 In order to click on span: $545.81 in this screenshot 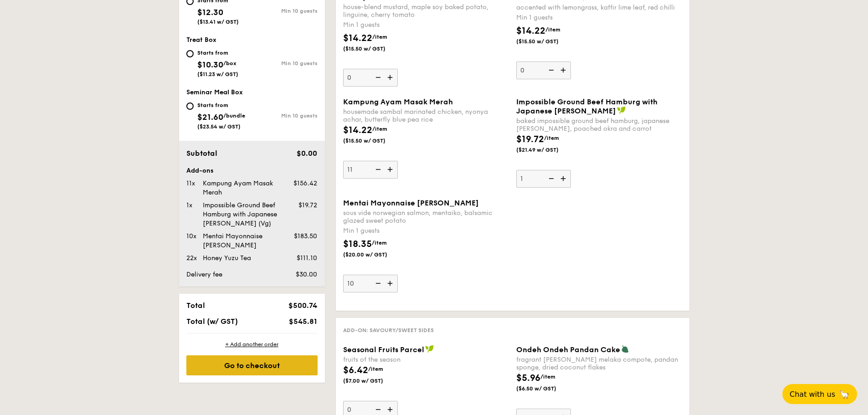, I will do `click(303, 321)`.